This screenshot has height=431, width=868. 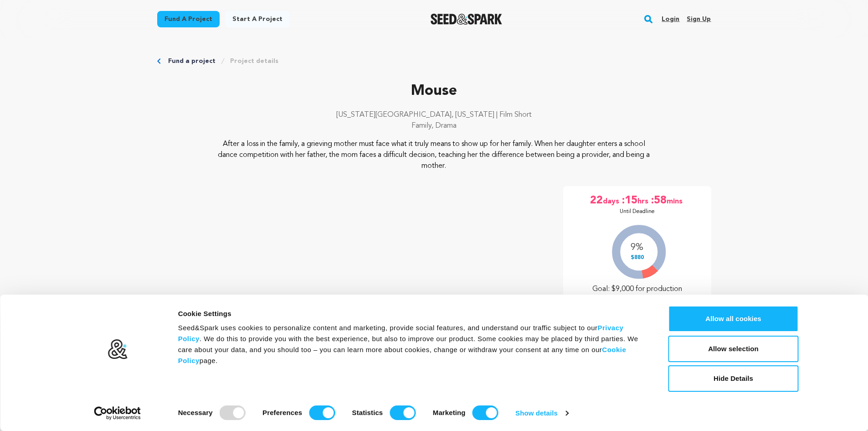 What do you see at coordinates (658, 200) in the screenshot?
I see `span: :58` at bounding box center [658, 200].